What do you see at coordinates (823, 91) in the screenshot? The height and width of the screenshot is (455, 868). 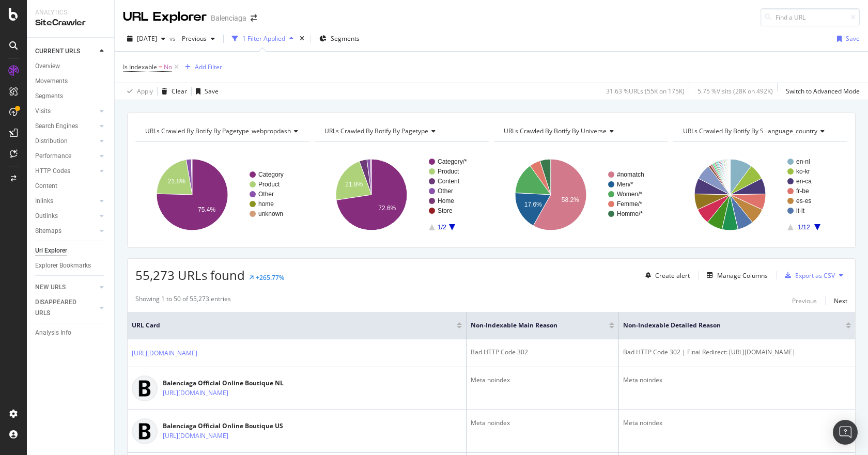 I see `div: Switch to Advanced Mode` at bounding box center [823, 91].